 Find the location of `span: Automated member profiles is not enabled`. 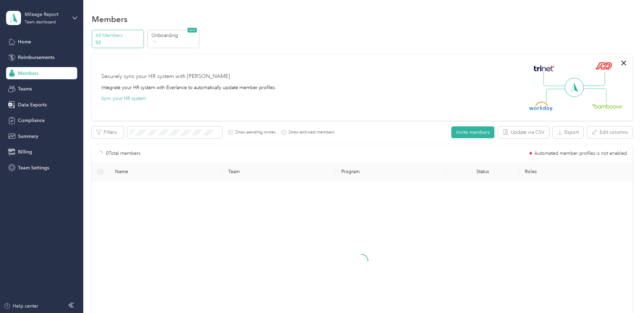

span: Automated member profiles is not enabled is located at coordinates (580, 153).